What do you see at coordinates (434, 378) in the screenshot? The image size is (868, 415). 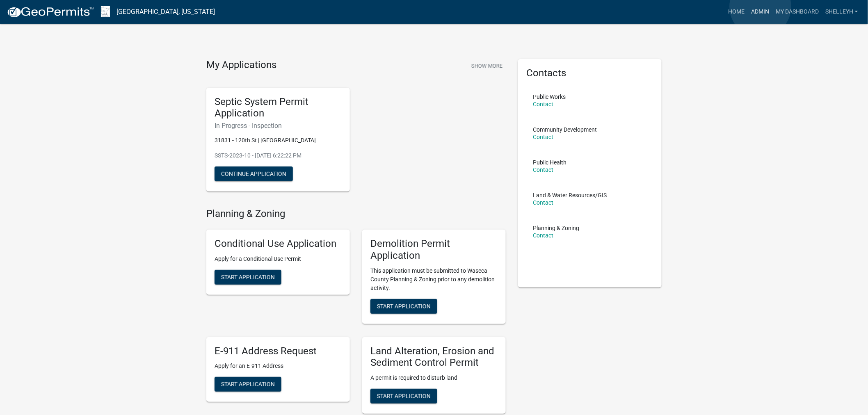 I see `p: A permit is required to disturb land` at bounding box center [434, 378].